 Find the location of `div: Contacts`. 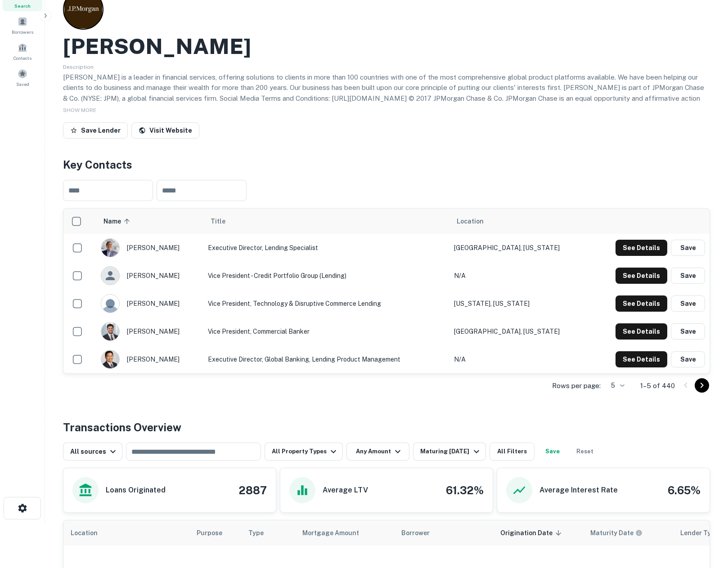

div: Contacts is located at coordinates (22, 51).